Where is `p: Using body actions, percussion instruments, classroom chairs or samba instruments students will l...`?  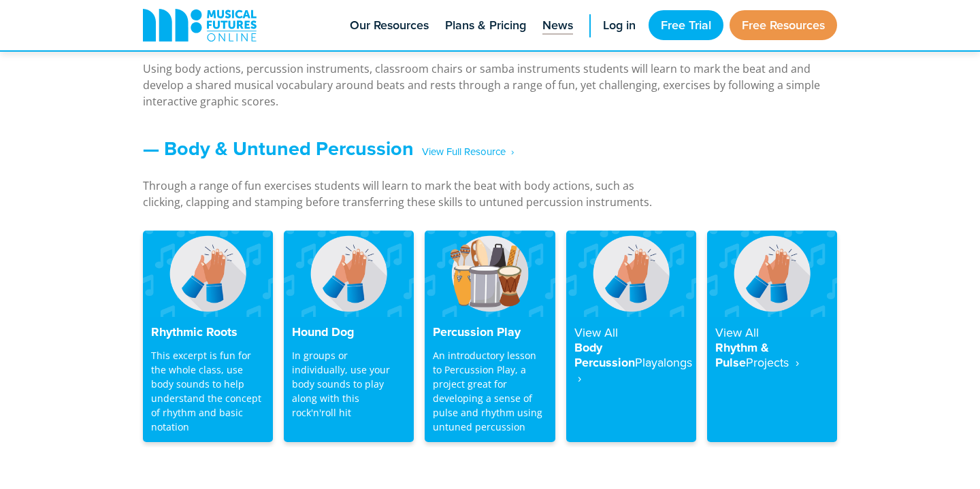 p: Using body actions, percussion instruments, classroom chairs or samba instruments students will l... is located at coordinates (490, 85).